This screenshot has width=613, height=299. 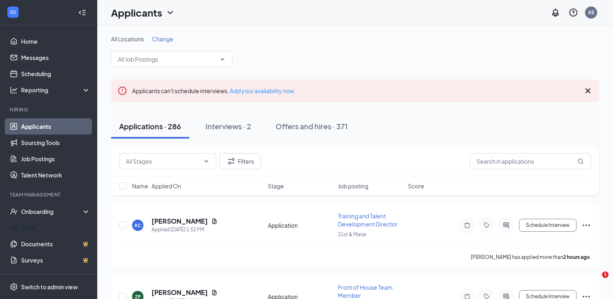 I want to click on input: Search in applications, so click(x=530, y=161).